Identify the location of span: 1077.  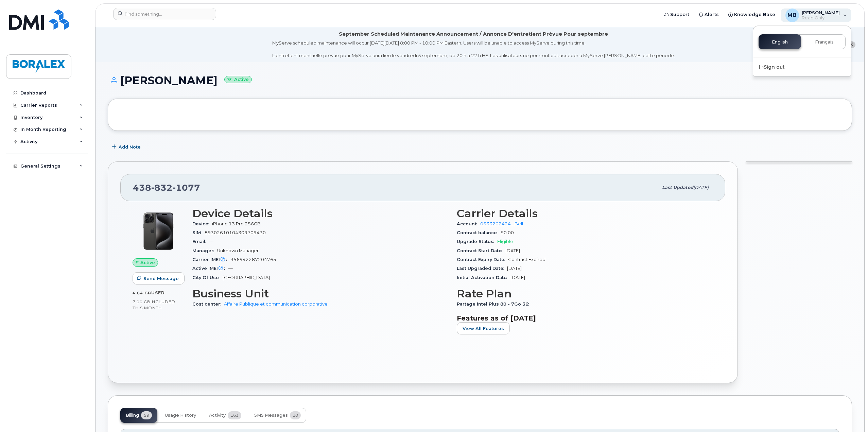
(186, 187).